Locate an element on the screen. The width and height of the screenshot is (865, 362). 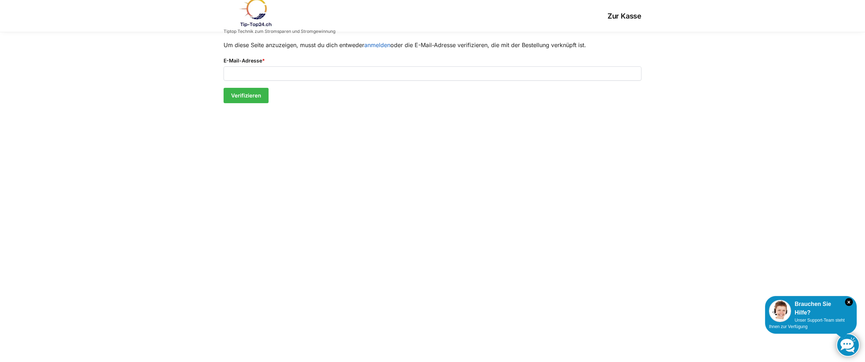
p: Tiptop Technik zum Stromsparen und Stromgewinnung is located at coordinates (279, 31).